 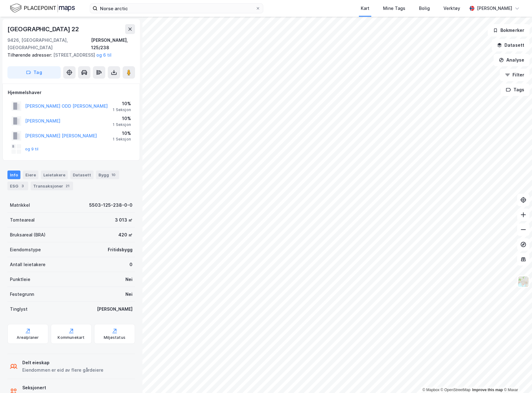 What do you see at coordinates (424, 8) in the screenshot?
I see `div: Bolig` at bounding box center [424, 8].